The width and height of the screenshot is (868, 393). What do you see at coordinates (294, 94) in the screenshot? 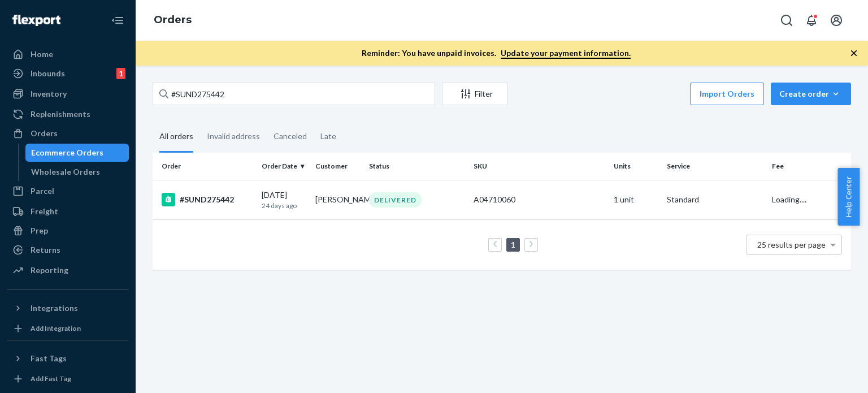
I see `input: Search orders` at bounding box center [294, 94].